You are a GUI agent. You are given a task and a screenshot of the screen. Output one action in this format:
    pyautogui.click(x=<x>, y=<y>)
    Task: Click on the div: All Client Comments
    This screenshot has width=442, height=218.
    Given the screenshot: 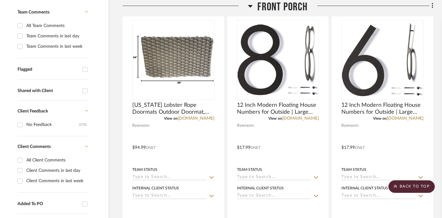 What is the action you would take?
    pyautogui.click(x=56, y=160)
    